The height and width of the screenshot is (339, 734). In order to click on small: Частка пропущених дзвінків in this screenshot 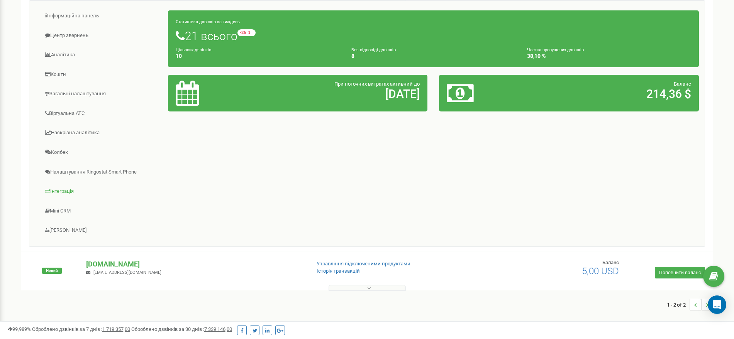, I will do `click(555, 50)`.